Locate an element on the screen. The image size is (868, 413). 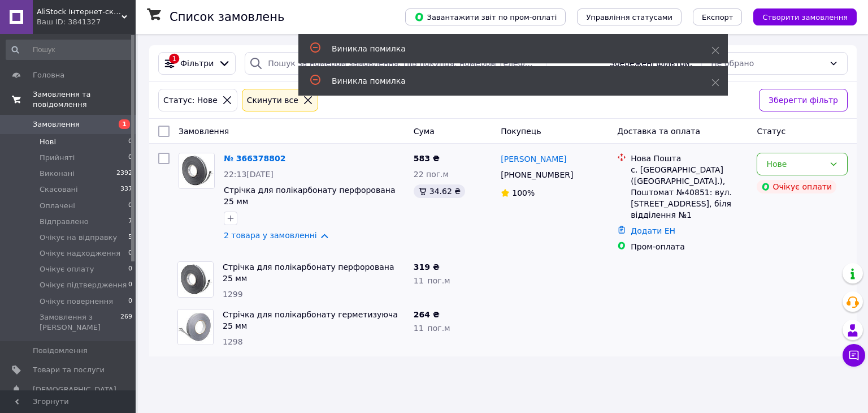
a: № 366378802 is located at coordinates (255, 158).